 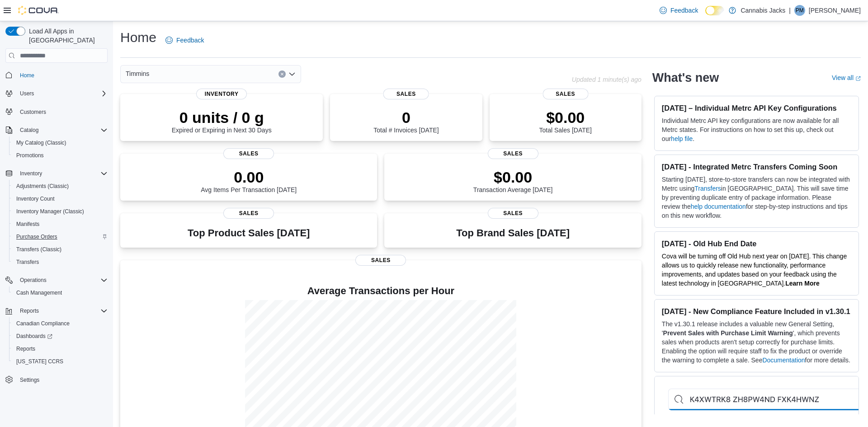 I want to click on p: 0 units / 0 g, so click(x=221, y=117).